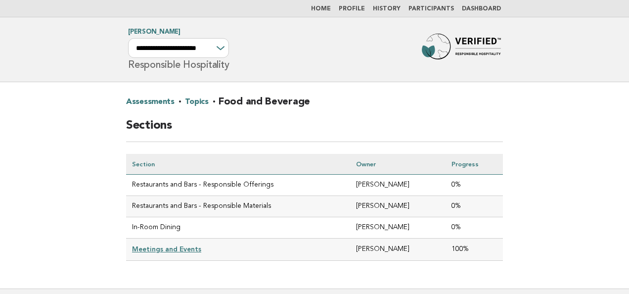 Image resolution: width=629 pixels, height=294 pixels. What do you see at coordinates (462, 49) in the screenshot?
I see `img: Forbes Travel Guide` at bounding box center [462, 49].